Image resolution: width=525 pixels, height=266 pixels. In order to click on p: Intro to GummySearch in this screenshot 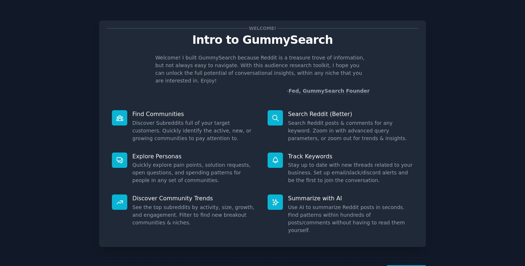, I will do `click(263, 40)`.